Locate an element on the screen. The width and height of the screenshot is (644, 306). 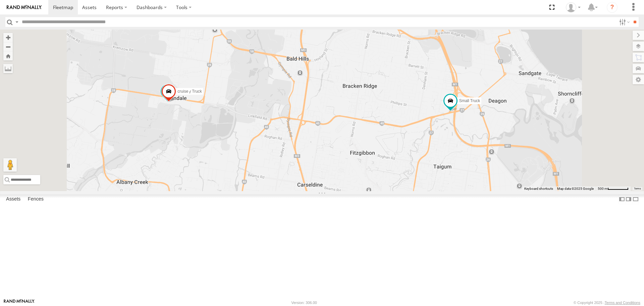
a: Terms (opens in new tab) is located at coordinates (638, 189).